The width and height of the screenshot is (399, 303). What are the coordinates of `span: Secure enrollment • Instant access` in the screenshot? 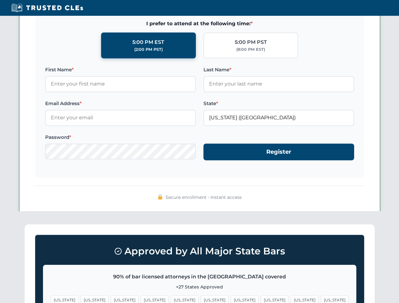 It's located at (203, 197).